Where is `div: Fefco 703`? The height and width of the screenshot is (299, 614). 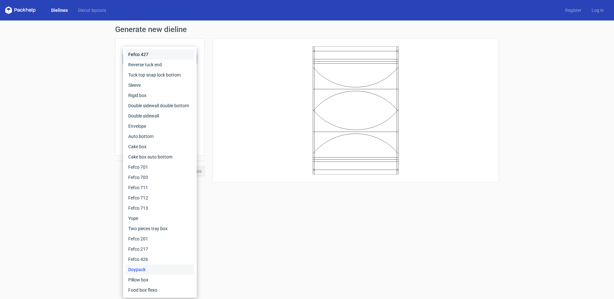 div: Fefco 703 is located at coordinates (160, 177).